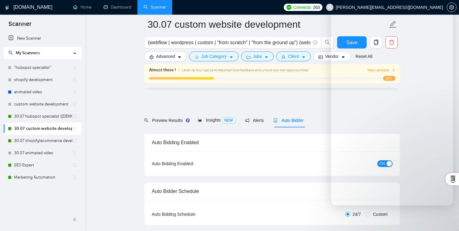  What do you see at coordinates (327, 42) in the screenshot?
I see `button: search` at bounding box center [327, 42].